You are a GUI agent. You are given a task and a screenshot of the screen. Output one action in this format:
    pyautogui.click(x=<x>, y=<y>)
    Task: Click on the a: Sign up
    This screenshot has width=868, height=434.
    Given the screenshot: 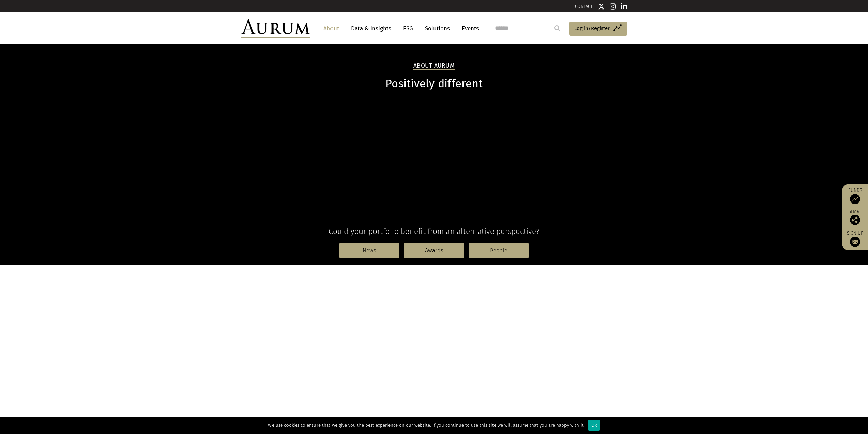 What is the action you would take?
    pyautogui.click(x=855, y=238)
    